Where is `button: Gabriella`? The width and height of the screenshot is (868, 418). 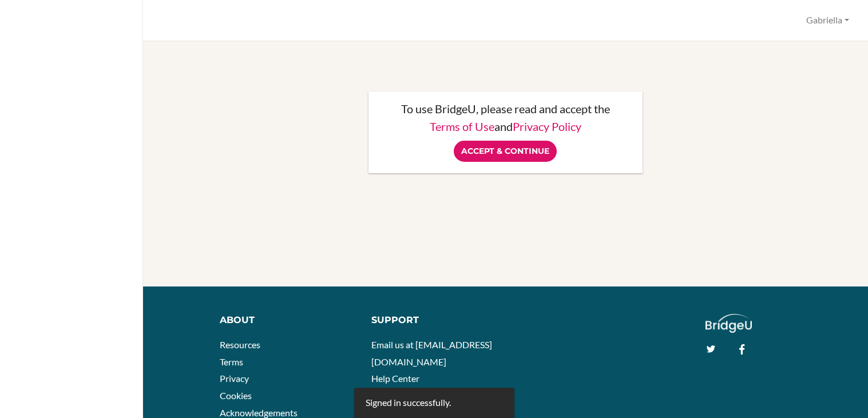
button: Gabriella is located at coordinates (827, 20).